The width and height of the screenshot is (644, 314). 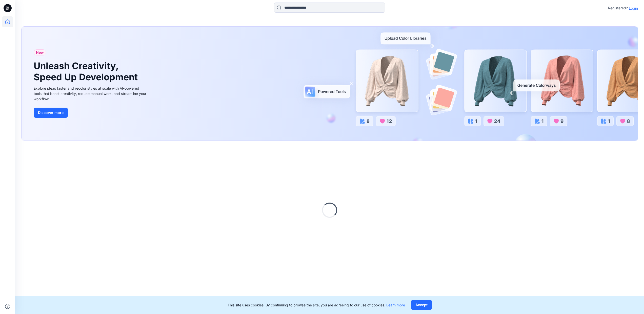 What do you see at coordinates (91, 94) in the screenshot?
I see `div: Explore ideas faster and recolor styles at scale with AI-powered tools that boost creativity, red...` at bounding box center [91, 94].